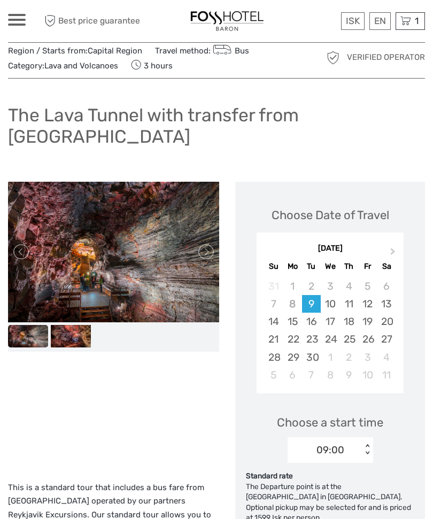  I want to click on div: Choose Tuesday, September 30th, 2025, so click(311, 357).